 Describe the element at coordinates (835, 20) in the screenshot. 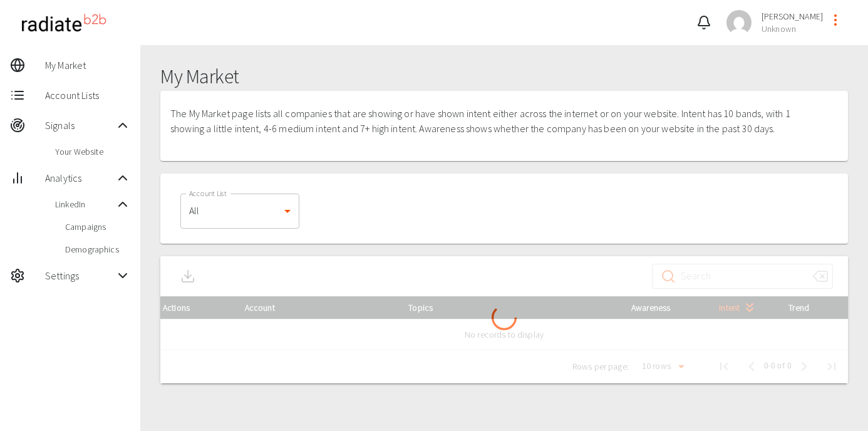

I see `button: profile-menu` at that location.